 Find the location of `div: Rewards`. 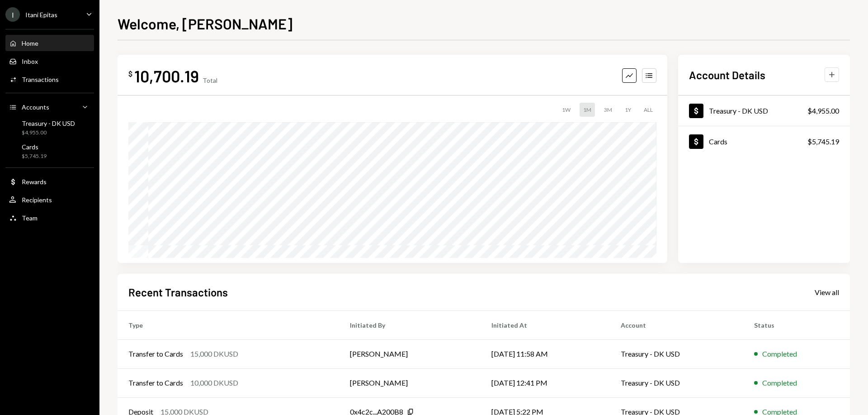

div: Rewards is located at coordinates (34, 181).